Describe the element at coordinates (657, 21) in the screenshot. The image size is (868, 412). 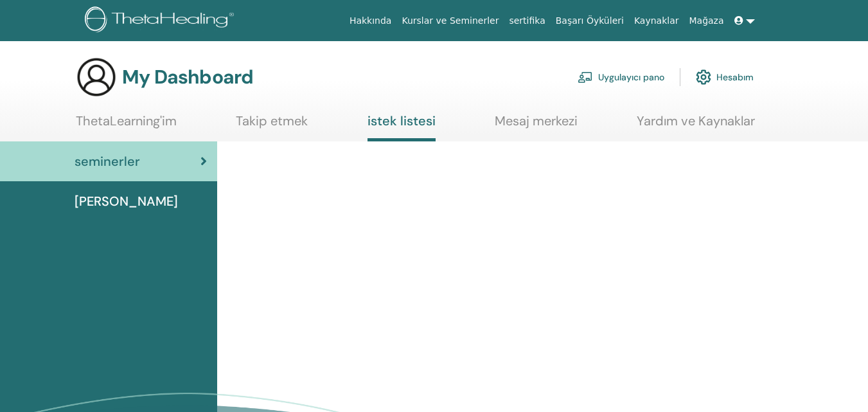
I see `a: Kaynaklar` at that location.